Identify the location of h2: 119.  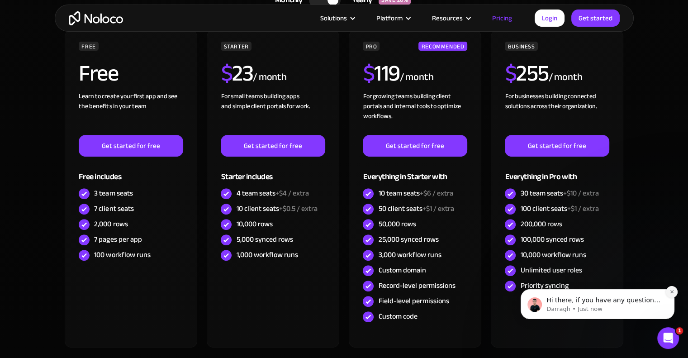
(381, 73).